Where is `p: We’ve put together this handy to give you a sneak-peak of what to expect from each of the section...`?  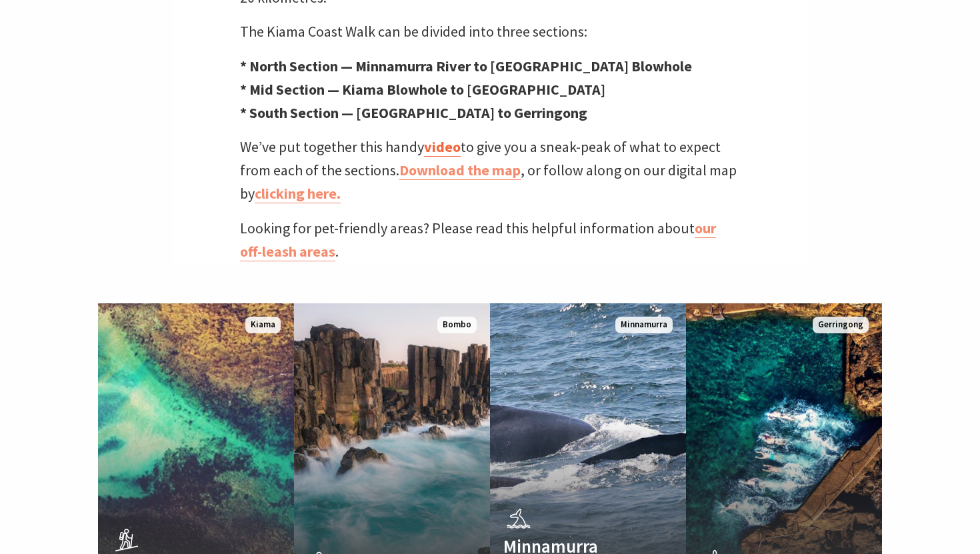
p: We’ve put together this handy to give you a sneak-peak of what to expect from each of the section... is located at coordinates (490, 171).